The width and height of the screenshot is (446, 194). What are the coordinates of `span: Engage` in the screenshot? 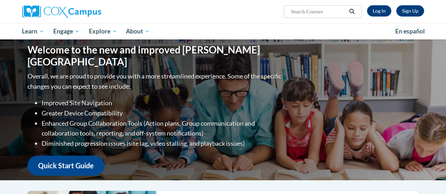 It's located at (66, 31).